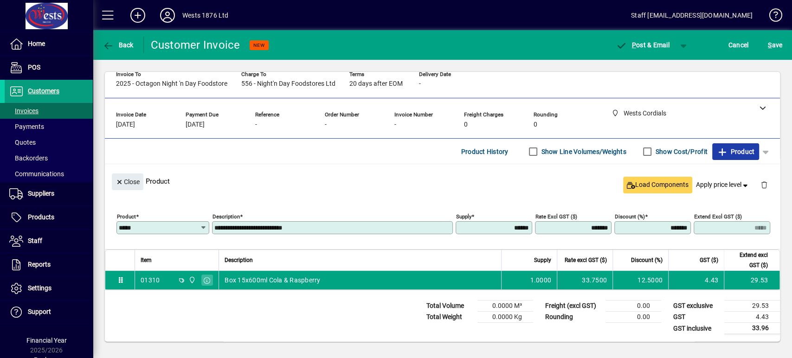  Describe the element at coordinates (775, 45) in the screenshot. I see `span: ave` at that location.